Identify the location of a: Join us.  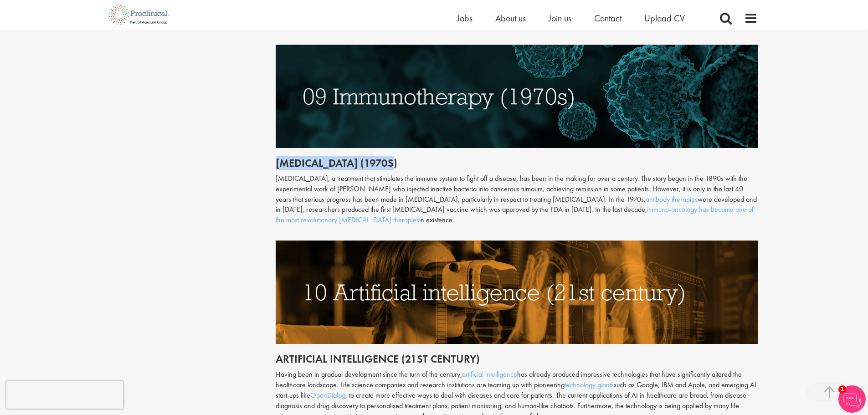
(560, 18).